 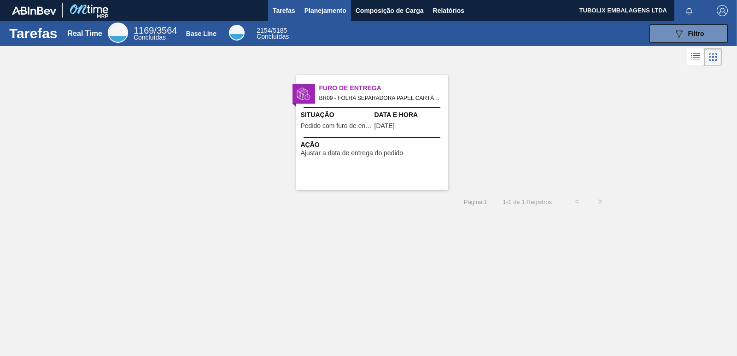 I want to click on span: Ação, so click(x=373, y=145).